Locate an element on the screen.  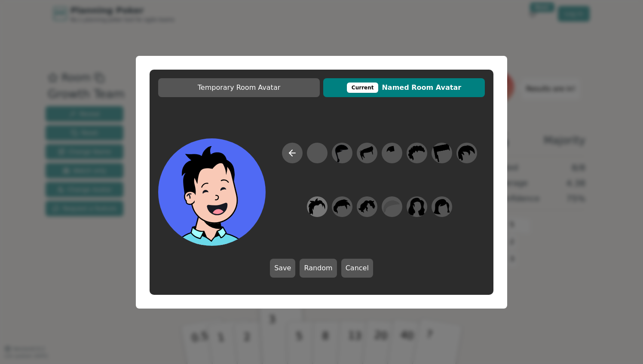
button: Random is located at coordinates (317, 268).